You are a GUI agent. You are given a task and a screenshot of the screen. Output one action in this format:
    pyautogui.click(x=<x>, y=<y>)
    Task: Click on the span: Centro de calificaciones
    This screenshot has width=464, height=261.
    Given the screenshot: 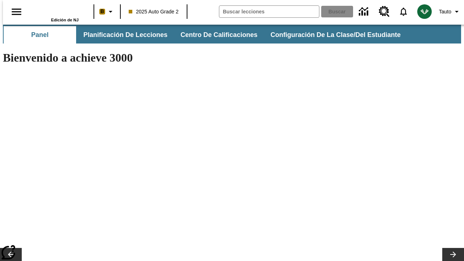 What is the action you would take?
    pyautogui.click(x=219, y=35)
    